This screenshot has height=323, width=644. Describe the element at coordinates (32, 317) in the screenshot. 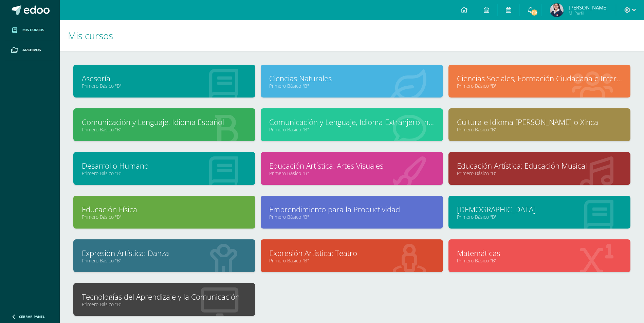

I see `span: Cerrar panel` at that location.